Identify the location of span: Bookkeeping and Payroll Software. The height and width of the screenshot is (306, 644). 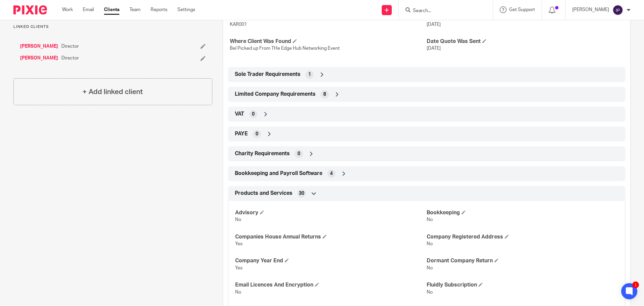
(279, 173).